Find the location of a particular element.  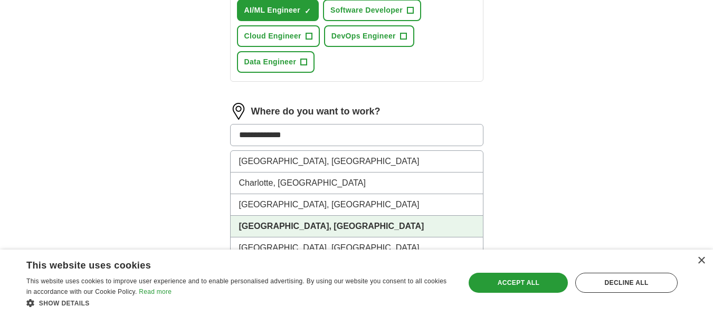

img: location.png is located at coordinates (239, 111).